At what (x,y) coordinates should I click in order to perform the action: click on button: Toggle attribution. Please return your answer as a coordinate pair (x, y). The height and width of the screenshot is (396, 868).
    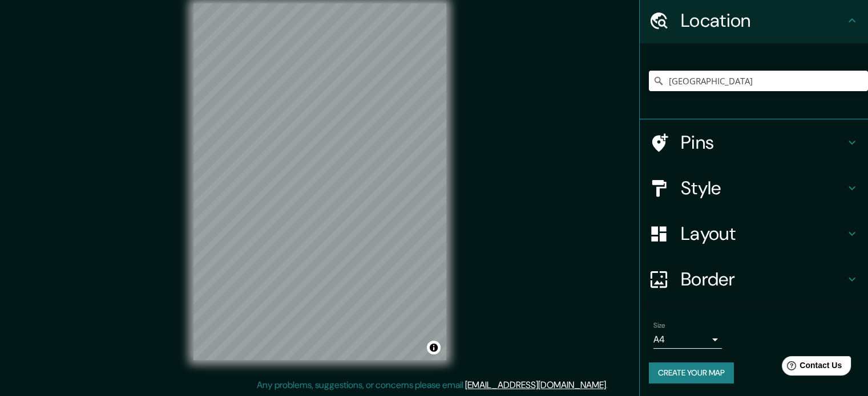
    Looking at the image, I should click on (434, 348).